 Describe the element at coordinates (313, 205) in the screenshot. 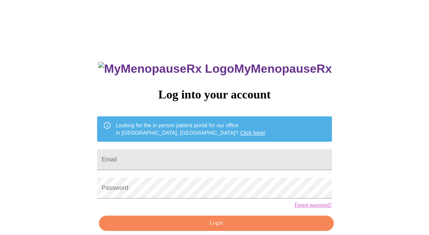

I see `a: Forgot password?` at that location.